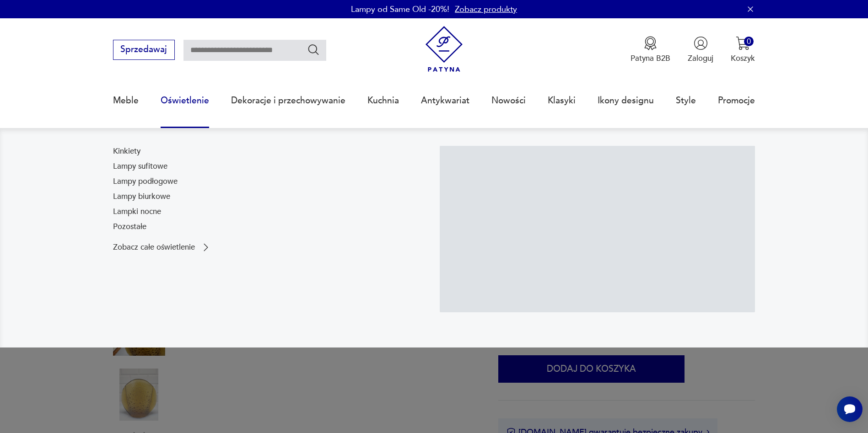  What do you see at coordinates (313, 49) in the screenshot?
I see `button: Szukaj` at bounding box center [313, 49].